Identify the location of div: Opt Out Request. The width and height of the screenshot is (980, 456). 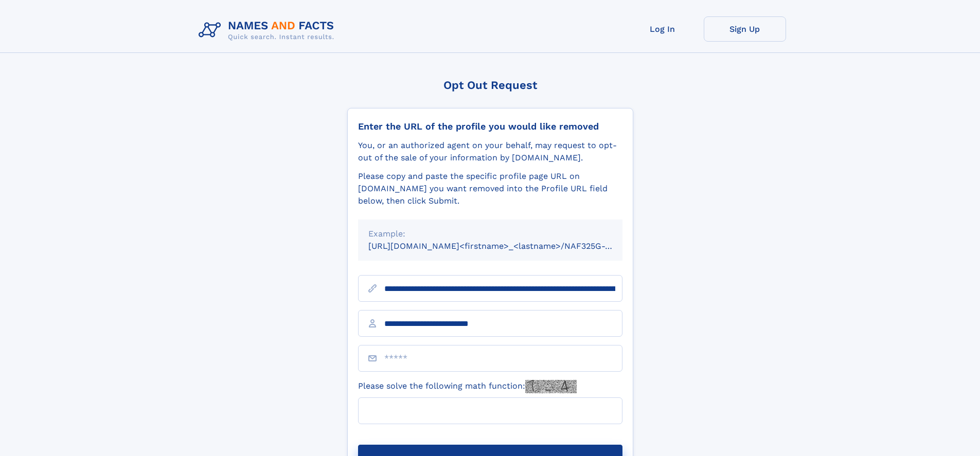
(490, 85).